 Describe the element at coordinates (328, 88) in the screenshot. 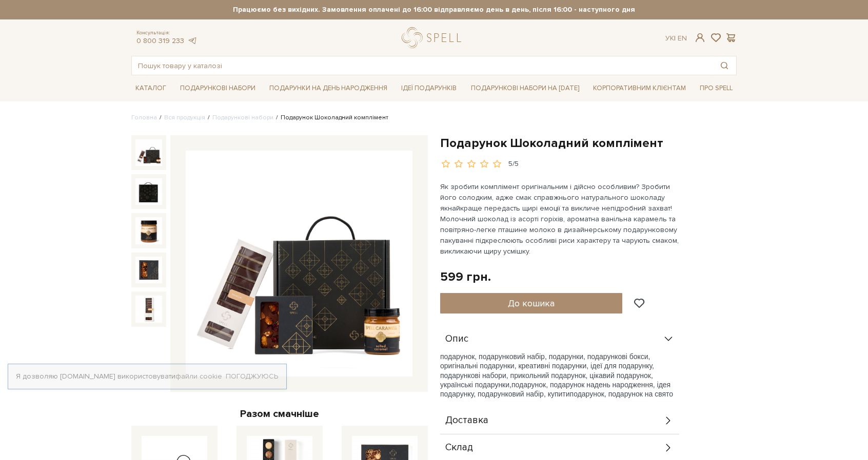

I see `a: Подарунки на День народження` at that location.